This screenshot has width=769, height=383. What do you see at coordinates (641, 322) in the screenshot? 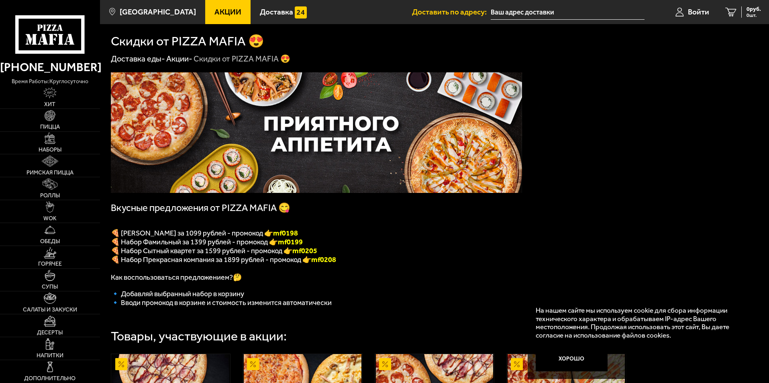
I see `p: На нашем сайте мы используем cookie для сбора информации технического характера и обрабатываем IP...` at bounding box center [641, 322].